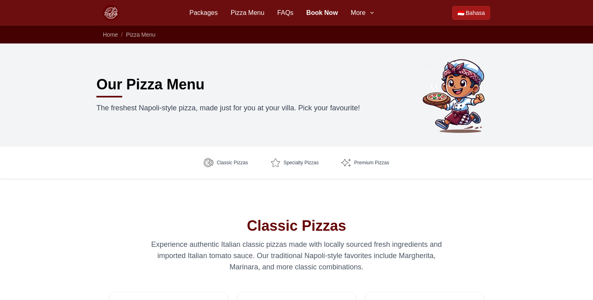 The height and width of the screenshot is (300, 593). I want to click on a: Premium Pizzas, so click(365, 163).